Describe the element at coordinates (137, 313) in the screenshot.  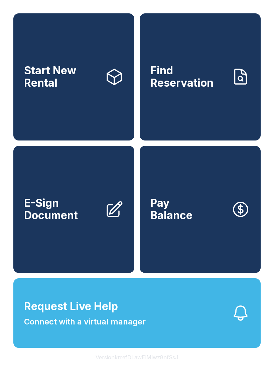
I see `button: Request Live HelpConnect with a virtual manager` at that location.